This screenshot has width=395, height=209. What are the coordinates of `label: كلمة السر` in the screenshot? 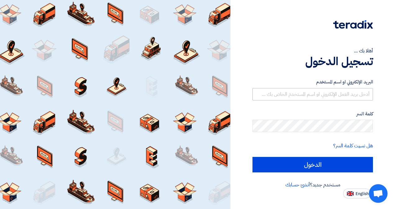 It's located at (313, 114).